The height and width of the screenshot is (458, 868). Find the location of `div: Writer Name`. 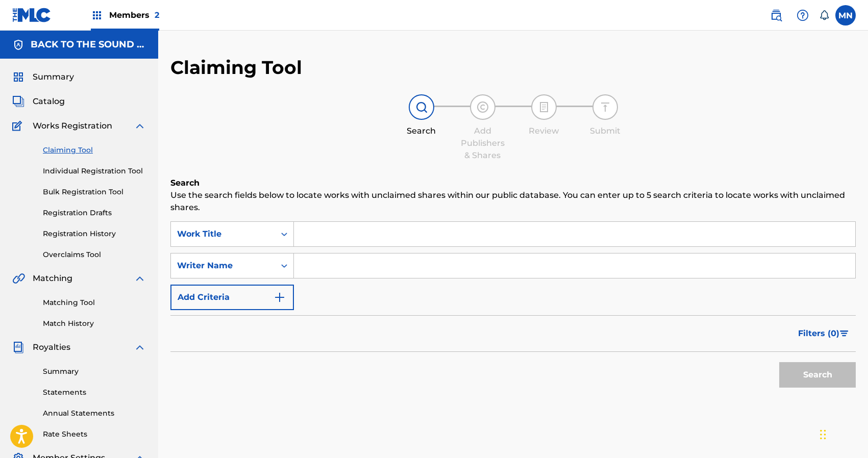

div: Writer Name is located at coordinates (223, 266).